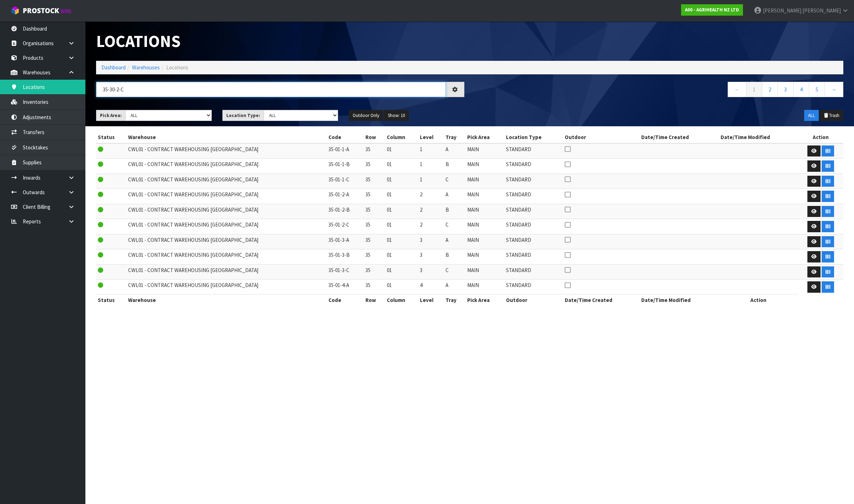  I want to click on th: Column, so click(401, 138).